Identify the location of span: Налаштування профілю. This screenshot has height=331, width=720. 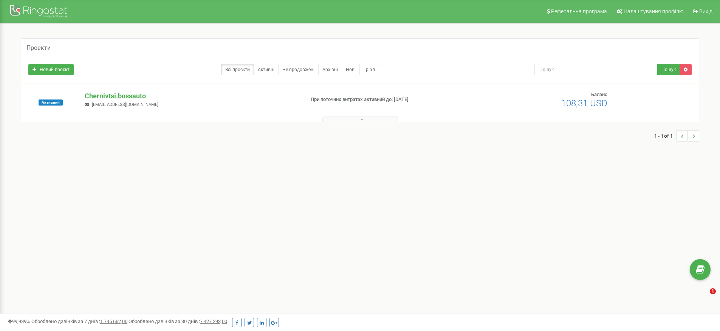
(653, 11).